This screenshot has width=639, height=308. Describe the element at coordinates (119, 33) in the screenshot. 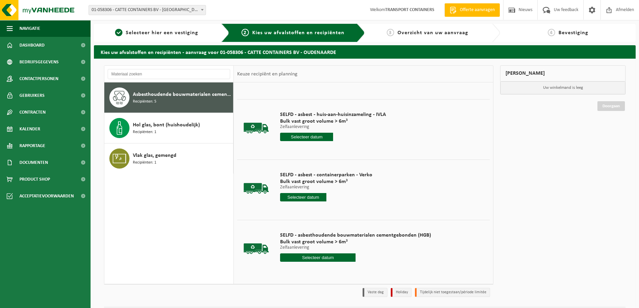

I see `span: 1` at that location.